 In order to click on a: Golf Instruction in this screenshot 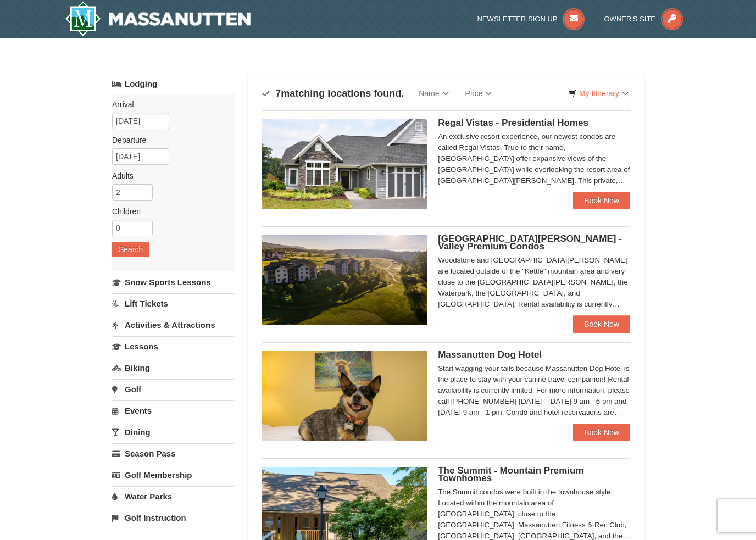, I will do `click(173, 518)`.